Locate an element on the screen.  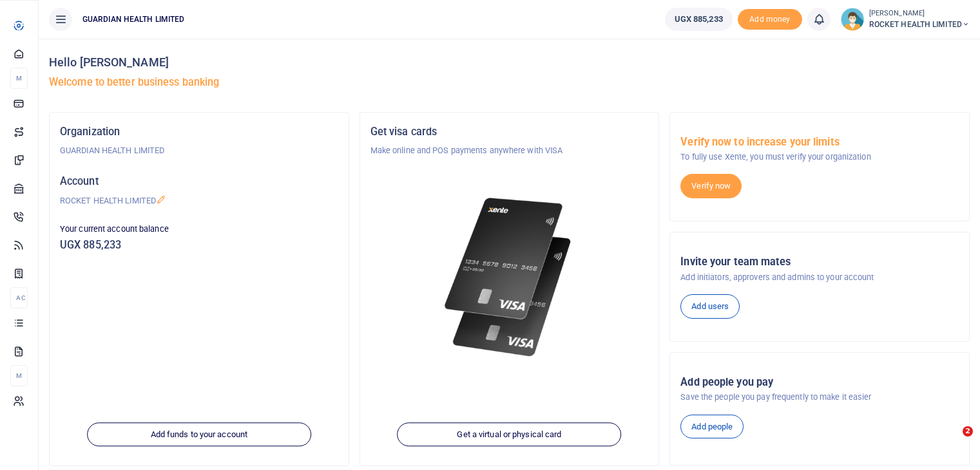
p: To fully use Xente, you must verify your organization is located at coordinates (820, 157).